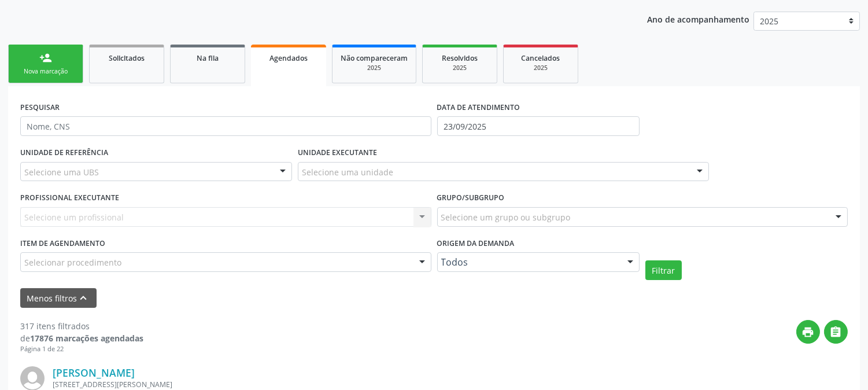 This screenshot has height=390, width=868. Describe the element at coordinates (208, 58) in the screenshot. I see `span: Na fila` at that location.